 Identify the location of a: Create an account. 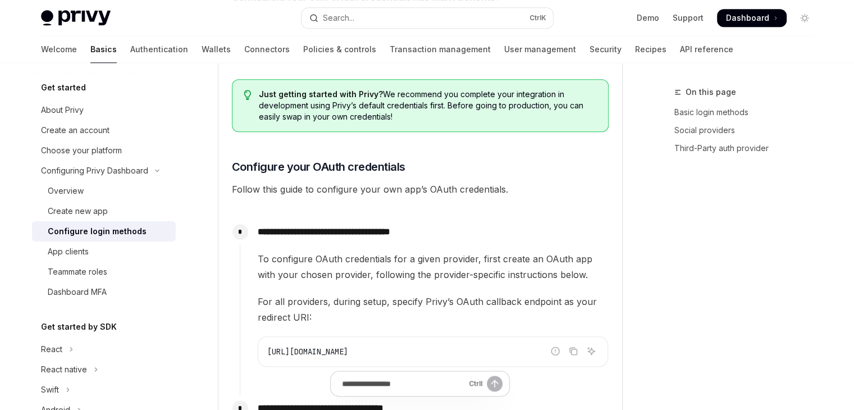
(104, 130).